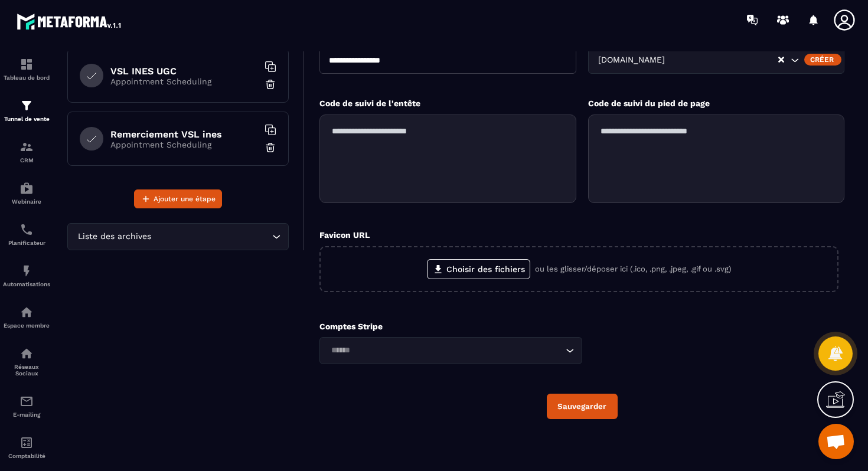 This screenshot has height=471, width=868. I want to click on a: formationformationTunnel de vente, so click(27, 110).